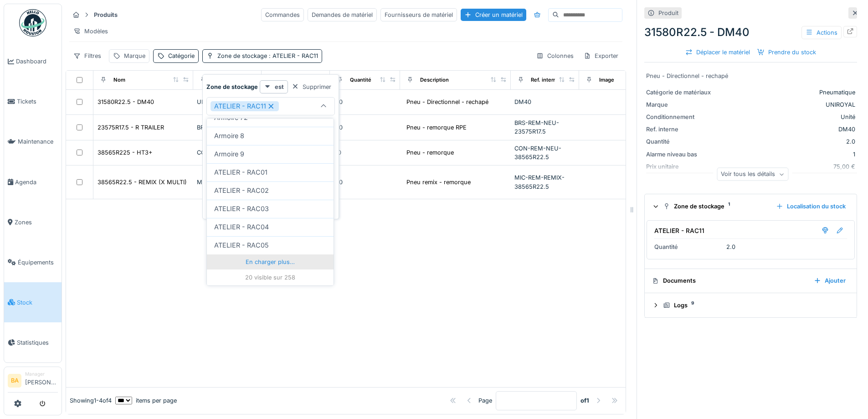  Describe the element at coordinates (365, 152) in the screenshot. I see `div: 1.0` at that location.